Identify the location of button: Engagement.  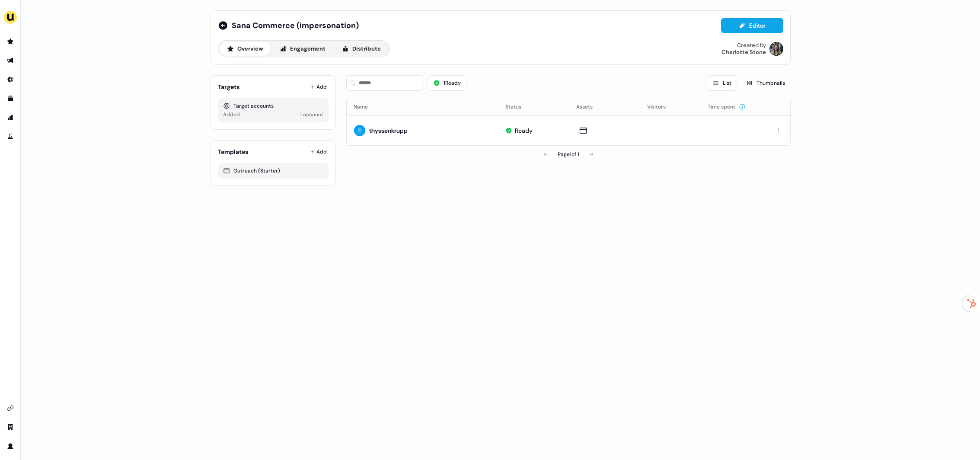
(302, 49).